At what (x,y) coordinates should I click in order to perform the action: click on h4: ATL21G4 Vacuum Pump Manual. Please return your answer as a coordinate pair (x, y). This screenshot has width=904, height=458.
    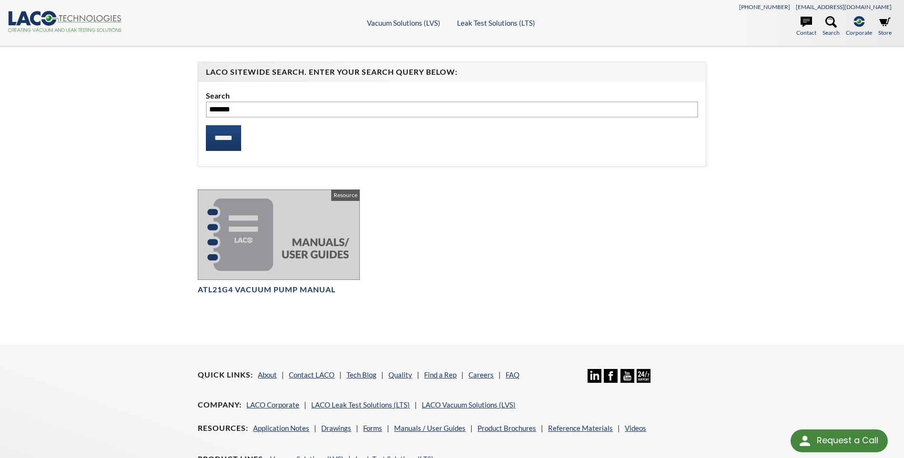
    Looking at the image, I should click on (278, 290).